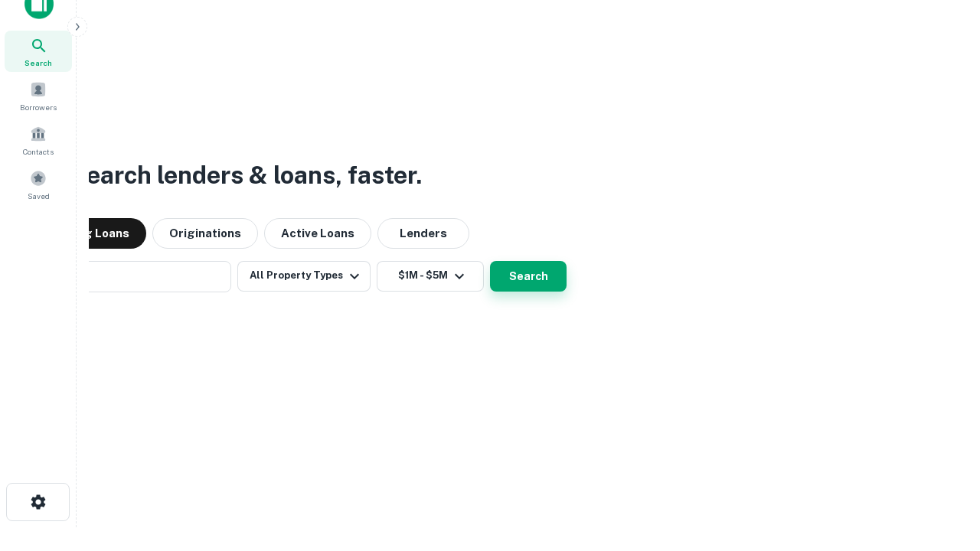  What do you see at coordinates (38, 185) in the screenshot?
I see `a: Saved` at bounding box center [38, 185].